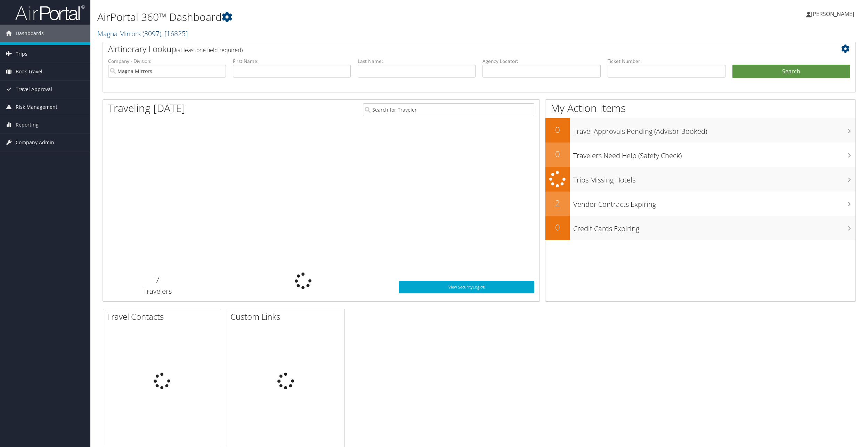 The image size is (868, 447). Describe the element at coordinates (152, 33) in the screenshot. I see `span: ( 3097 )` at that location.